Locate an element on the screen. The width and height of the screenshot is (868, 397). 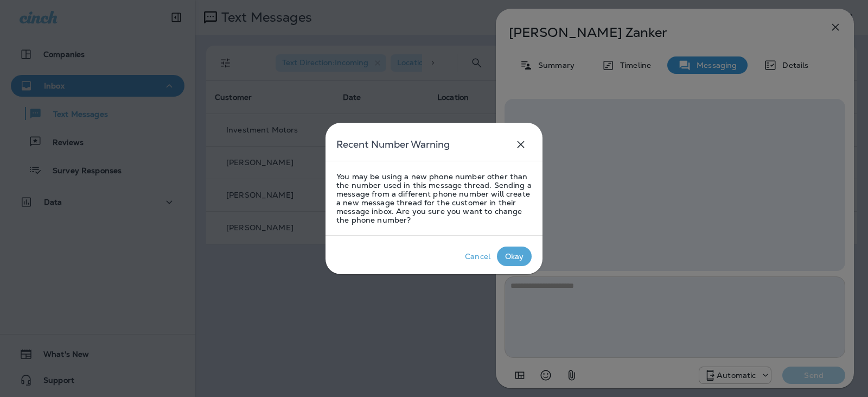
button: close is located at coordinates (521, 145).